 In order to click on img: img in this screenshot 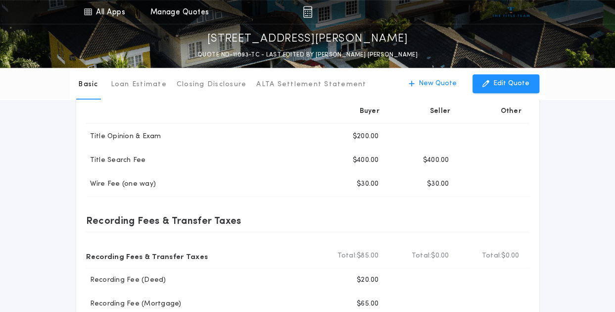, I will do `click(307, 12)`.